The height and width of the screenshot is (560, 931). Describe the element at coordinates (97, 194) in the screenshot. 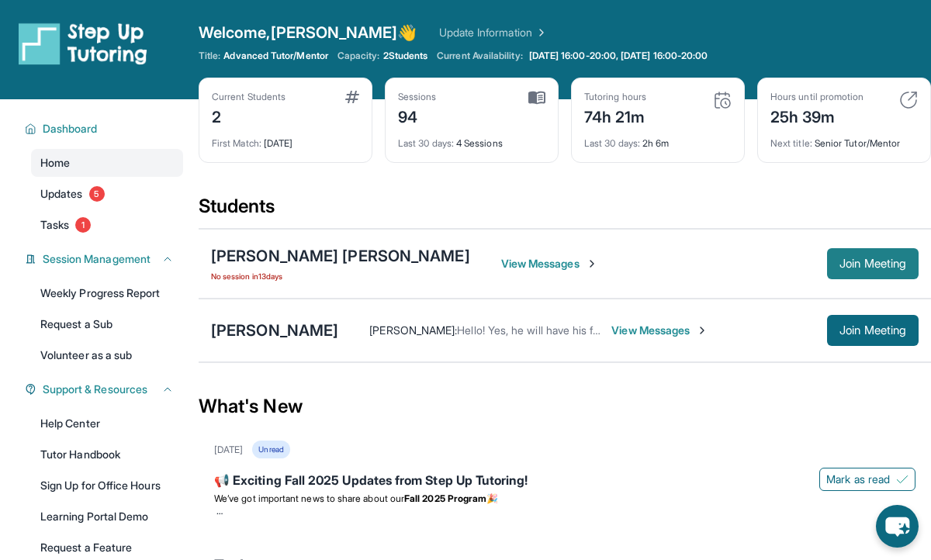

I see `span: 5` at that location.